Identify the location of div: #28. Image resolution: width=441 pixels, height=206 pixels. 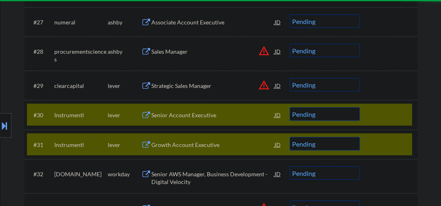
(40, 51).